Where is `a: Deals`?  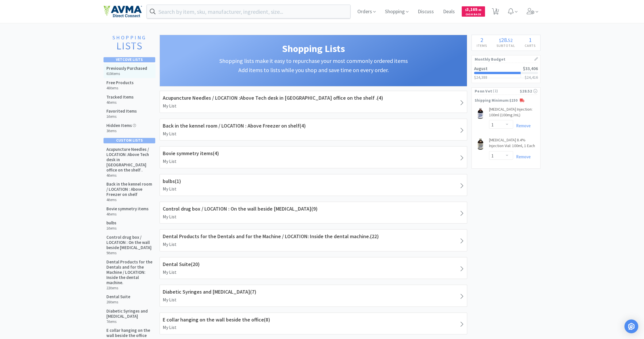
a: Deals is located at coordinates (449, 12).